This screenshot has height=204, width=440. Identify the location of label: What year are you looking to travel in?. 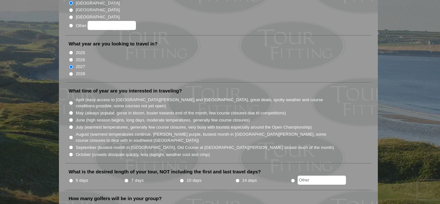
(113, 44).